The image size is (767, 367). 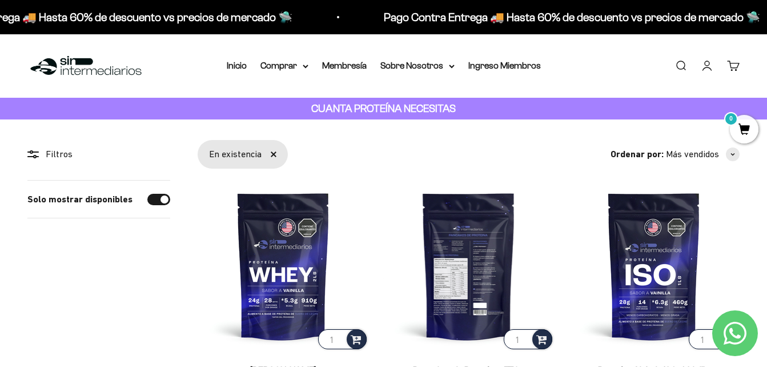 What do you see at coordinates (284, 66) in the screenshot?
I see `summary: Comprar` at bounding box center [284, 66].